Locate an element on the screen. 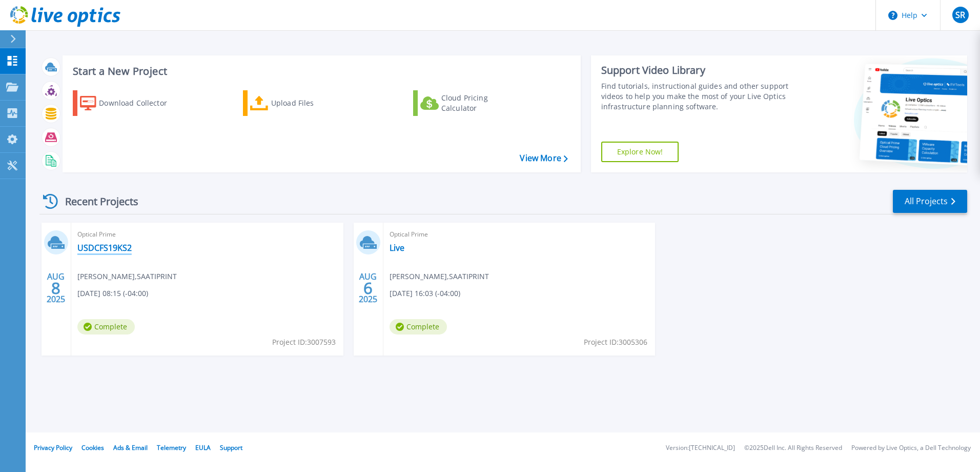 The image size is (980, 472). a: Telemetry is located at coordinates (172, 447).